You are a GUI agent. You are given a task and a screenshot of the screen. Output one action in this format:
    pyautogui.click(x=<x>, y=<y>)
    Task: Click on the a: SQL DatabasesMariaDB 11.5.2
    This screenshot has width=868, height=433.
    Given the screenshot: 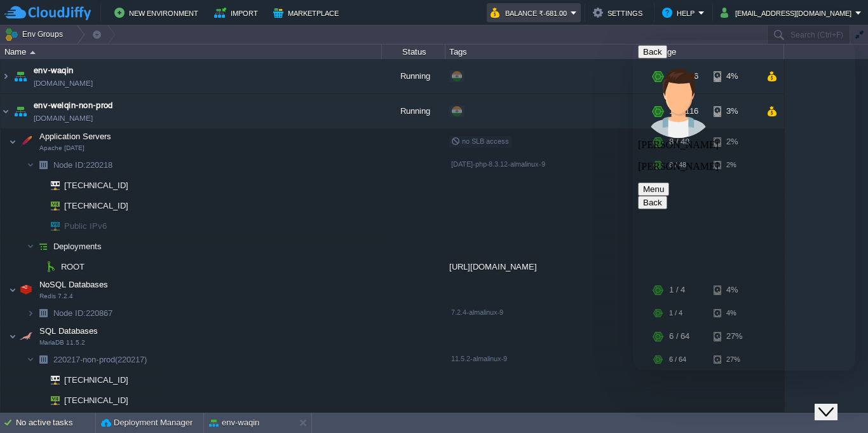 What is the action you would take?
    pyautogui.click(x=69, y=331)
    